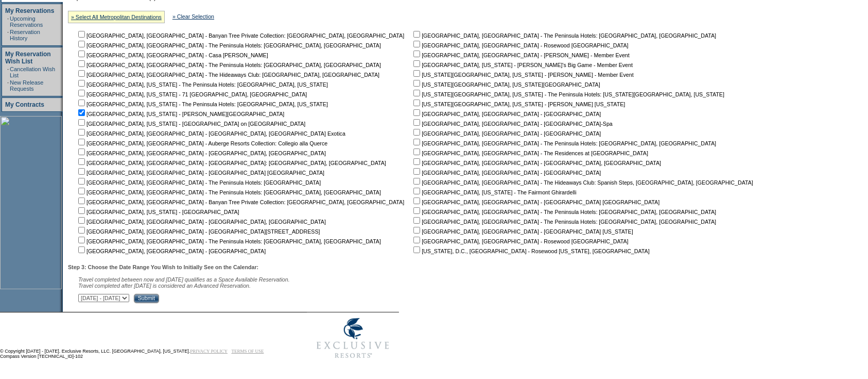 Image resolution: width=868 pixels, height=379 pixels. I want to click on a: » Clear Selection, so click(193, 17).